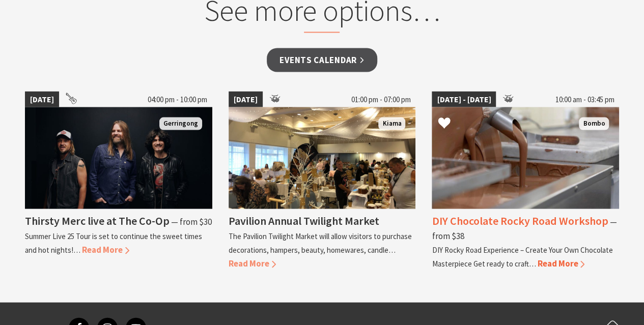 The image size is (644, 325). What do you see at coordinates (444, 124) in the screenshot?
I see `button: Click to Favourite DIY Chocolate Rocky Road Workshop` at bounding box center [444, 124].